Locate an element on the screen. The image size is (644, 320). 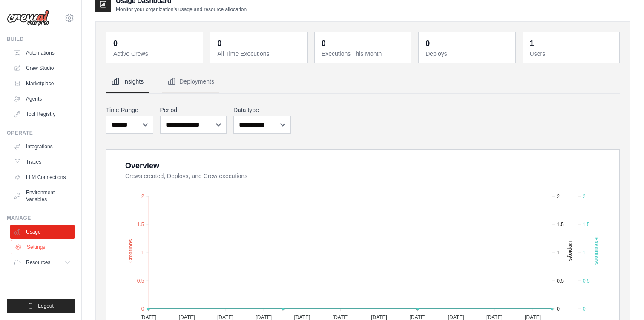
a: Traces is located at coordinates (42, 162).